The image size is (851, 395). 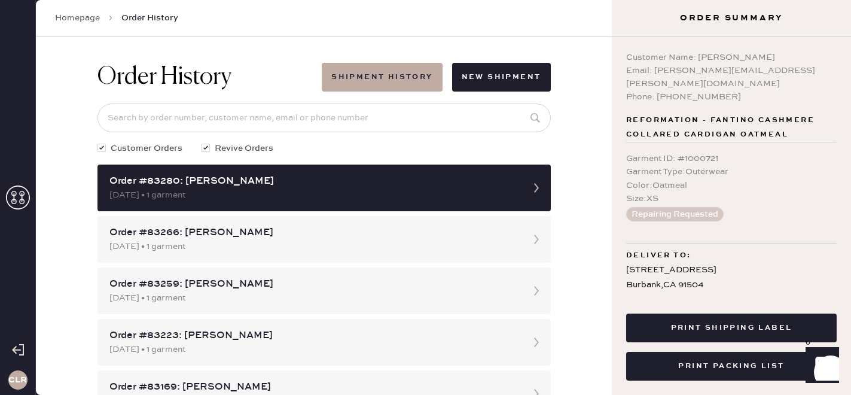 I want to click on button: Print Packing List, so click(x=731, y=366).